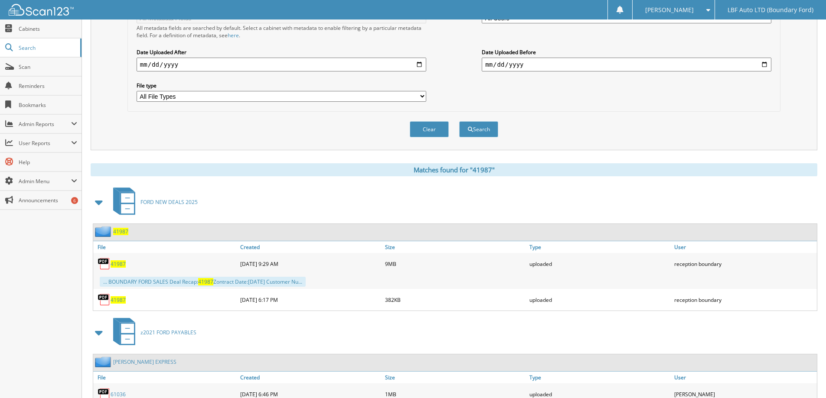  Describe the element at coordinates (455, 300) in the screenshot. I see `div: 382KB` at that location.